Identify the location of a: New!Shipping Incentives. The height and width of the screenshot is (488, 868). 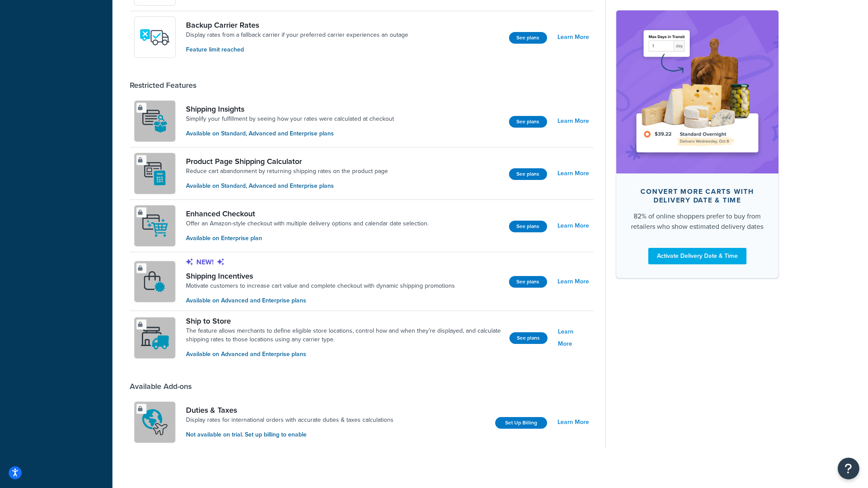
(320, 269).